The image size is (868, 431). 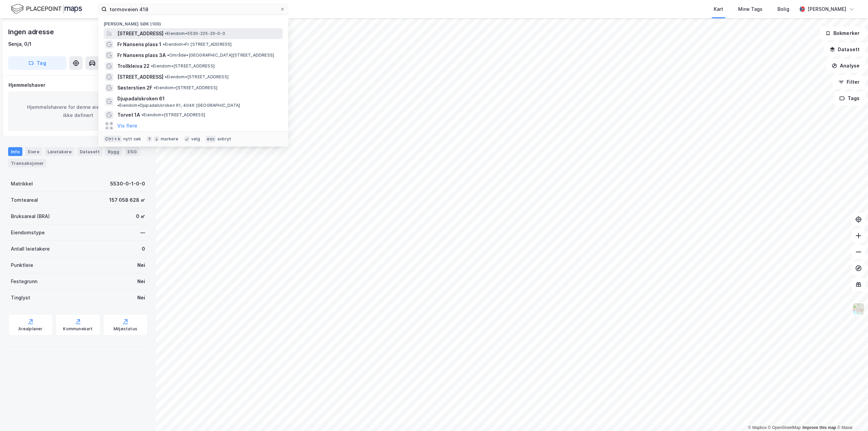 What do you see at coordinates (751, 9) in the screenshot?
I see `div: Mine Tags` at bounding box center [751, 9].